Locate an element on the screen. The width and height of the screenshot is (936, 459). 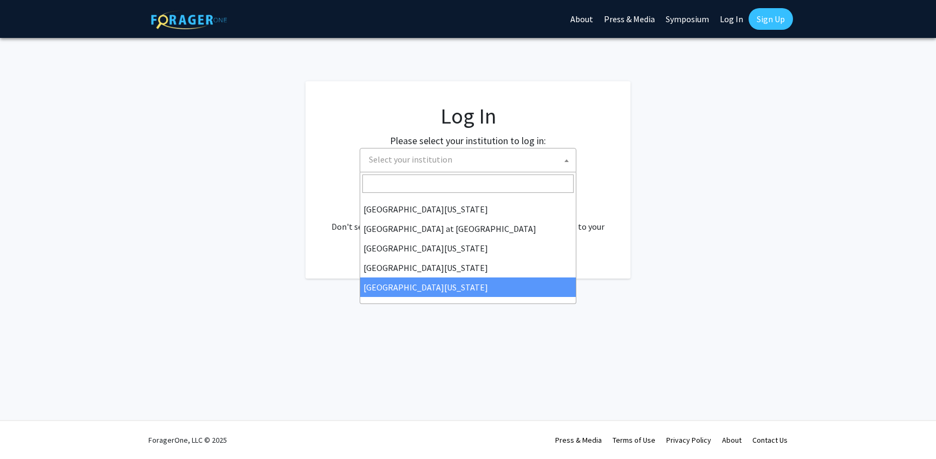
div: No account? . Don't see your institution? about bringing ForagerOne to your institution. is located at coordinates (468, 220).